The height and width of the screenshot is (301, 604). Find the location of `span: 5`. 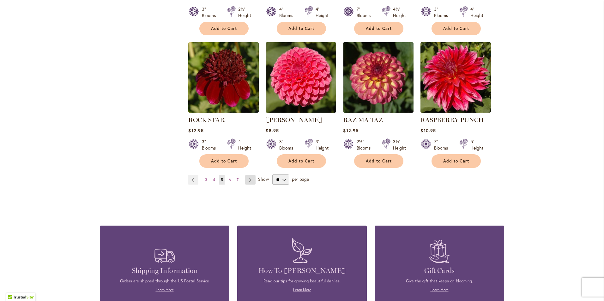

span: 5 is located at coordinates (222, 180).